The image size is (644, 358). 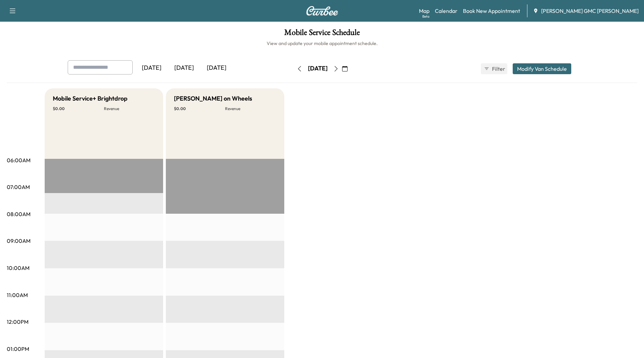 I want to click on p: 09:00AM, so click(x=19, y=241).